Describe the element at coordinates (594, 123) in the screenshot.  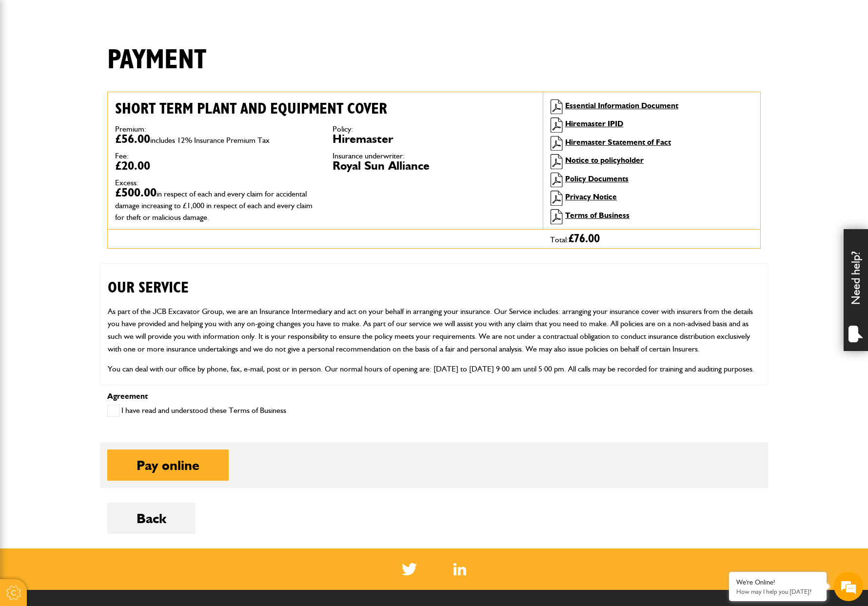
I see `a: Hiremaster IPID` at that location.